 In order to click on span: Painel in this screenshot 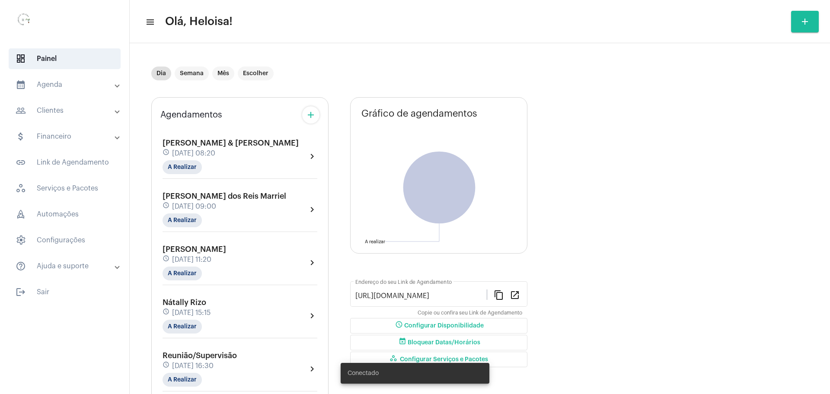, I will do `click(64, 59)`.